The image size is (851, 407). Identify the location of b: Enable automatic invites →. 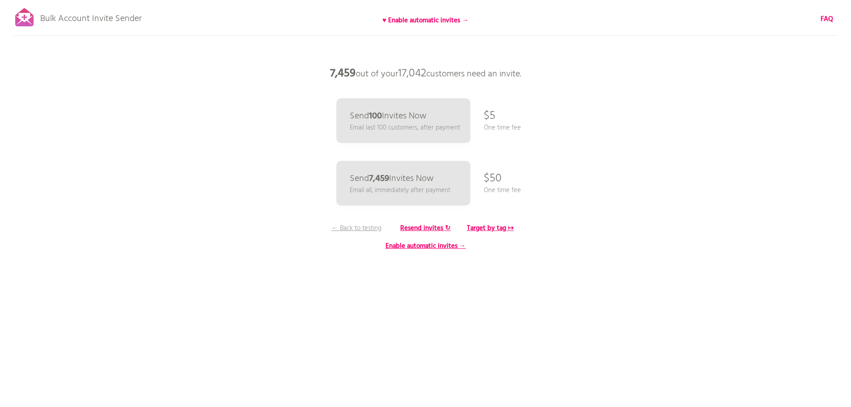
(426, 246).